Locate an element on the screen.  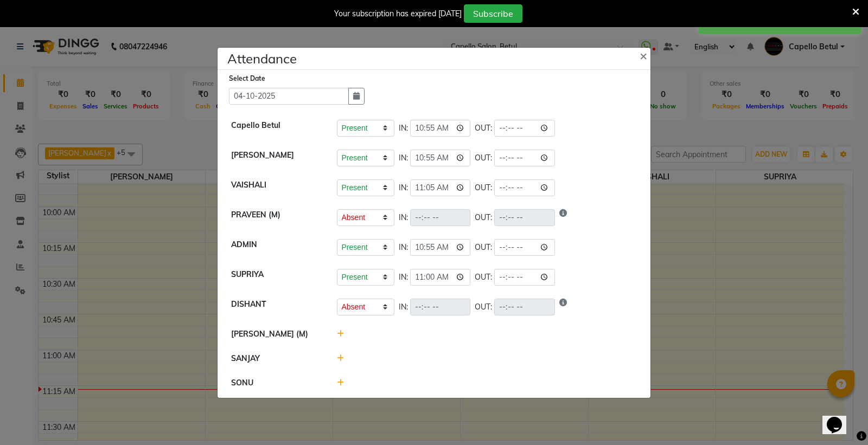
label: Select Date is located at coordinates (246, 79).